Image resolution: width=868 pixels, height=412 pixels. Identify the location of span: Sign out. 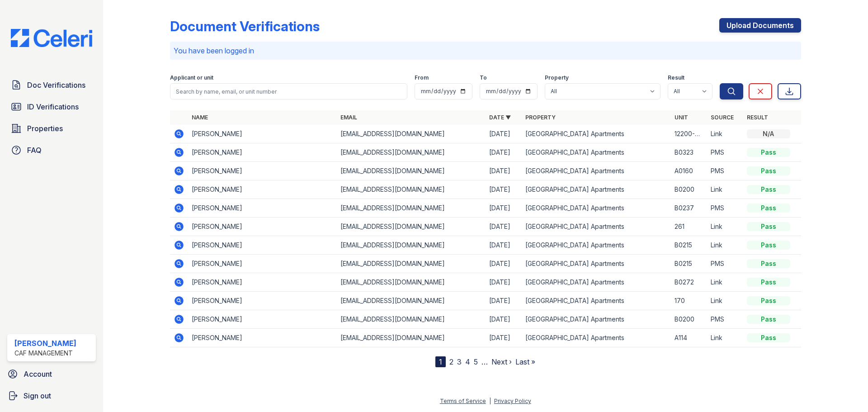
(37, 396).